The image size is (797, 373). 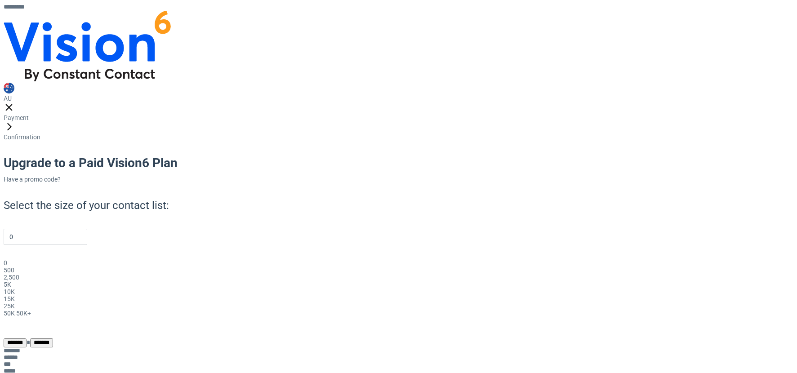 What do you see at coordinates (32, 179) in the screenshot?
I see `a: Have a promo code?` at bounding box center [32, 179].